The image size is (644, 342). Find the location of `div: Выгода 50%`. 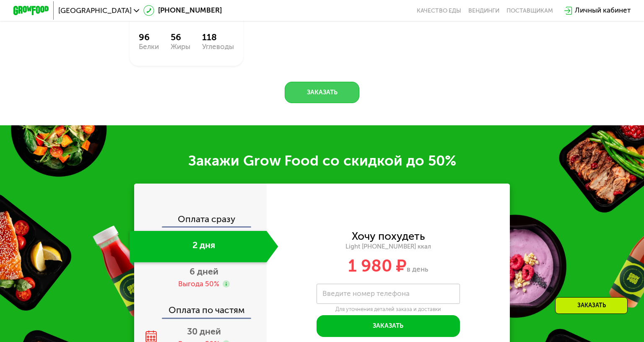

div: Выгода 50% is located at coordinates (199, 284).